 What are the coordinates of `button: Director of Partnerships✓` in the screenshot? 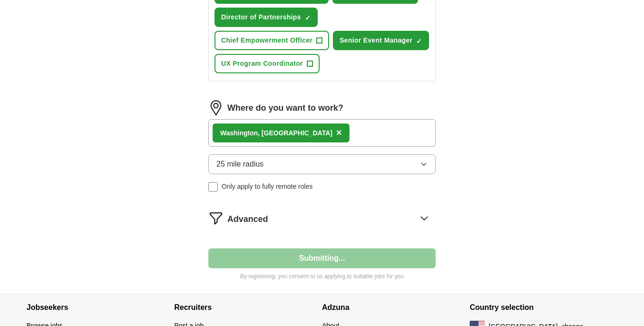 It's located at (266, 17).